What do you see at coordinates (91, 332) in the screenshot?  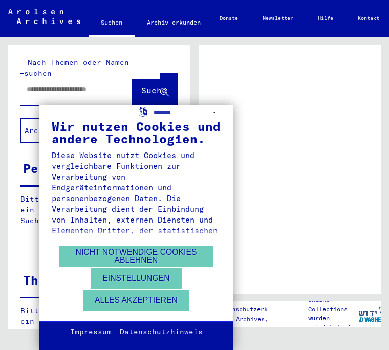 I see `a: Impressum` at bounding box center [91, 332].